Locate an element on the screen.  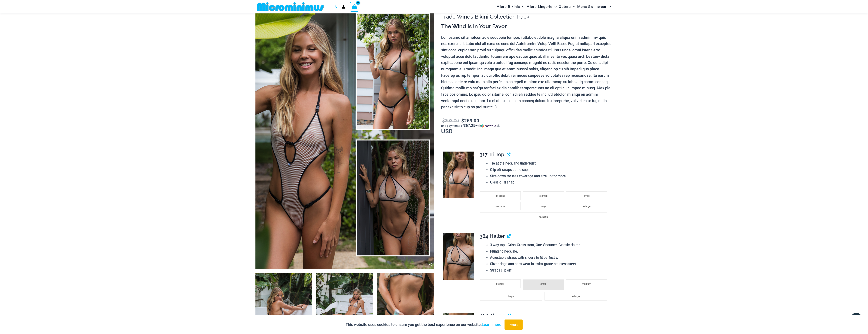
span: 317 Tri Top is located at coordinates (492, 154).